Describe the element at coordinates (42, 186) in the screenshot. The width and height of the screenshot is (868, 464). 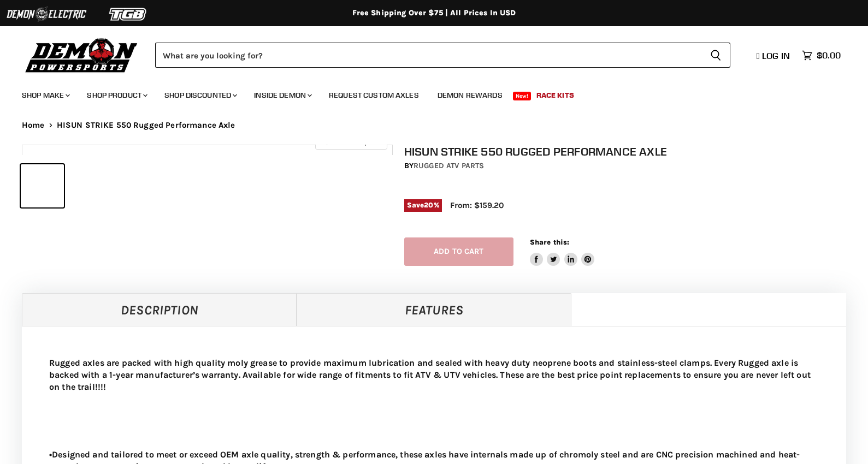
I see `button: IMAGE thumbnail` at that location.